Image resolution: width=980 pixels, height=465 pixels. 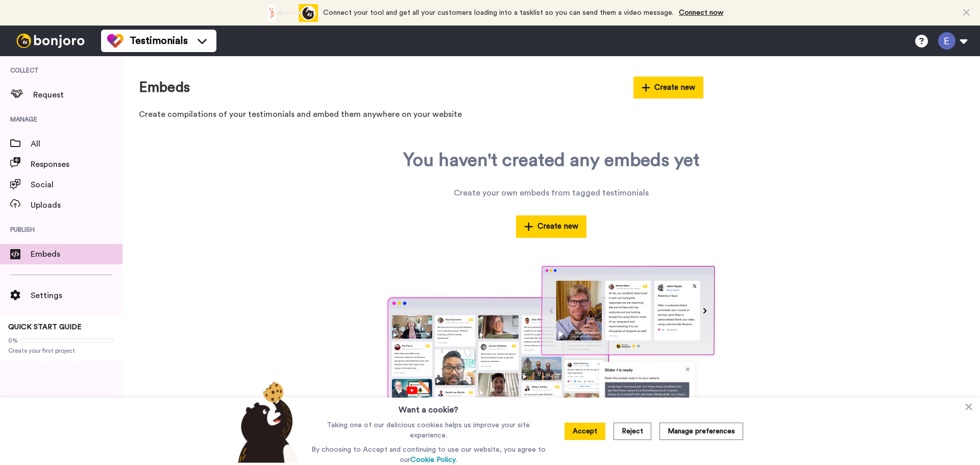 I want to click on a: Connect now, so click(x=701, y=13).